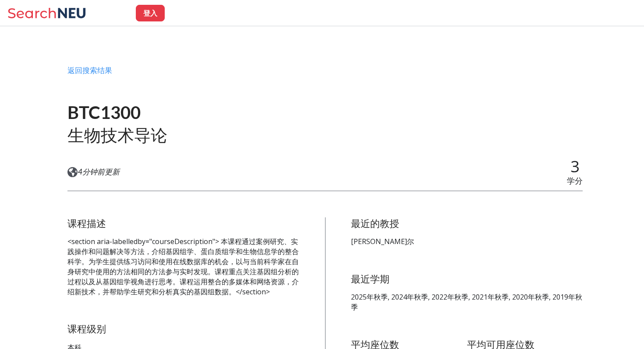  What do you see at coordinates (575, 166) in the screenshot?
I see `font: 3` at bounding box center [575, 166].